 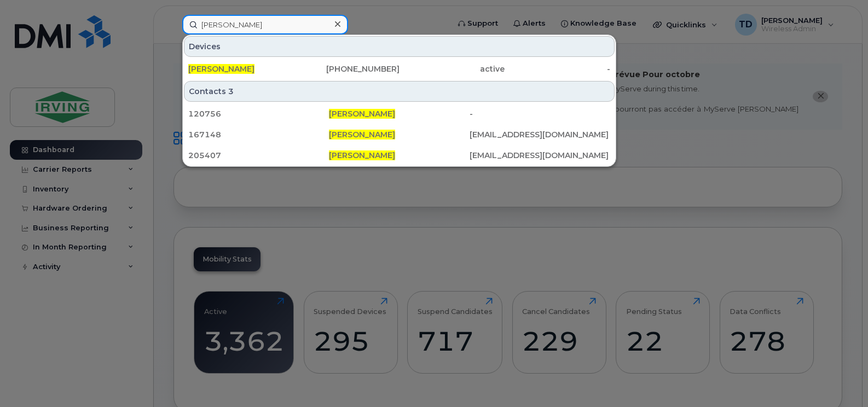 I want to click on div: Contacts, so click(x=399, y=91).